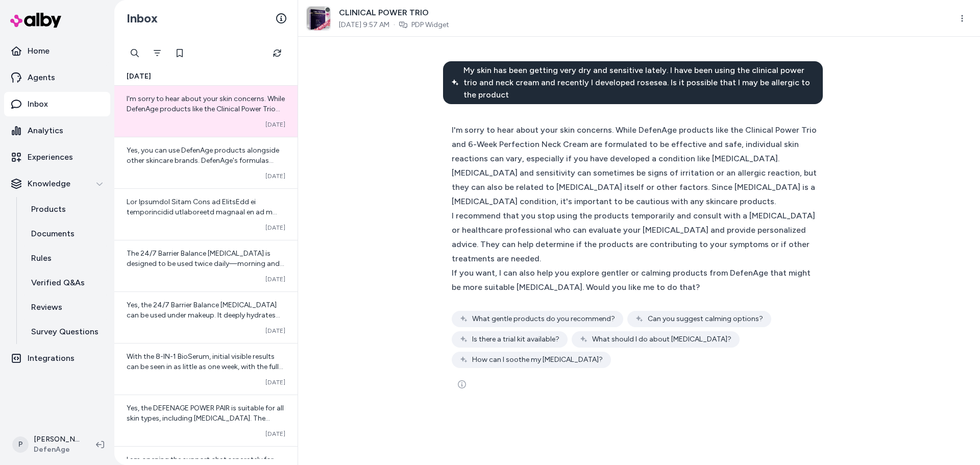  I want to click on span: Is there a trial kit available?, so click(516, 340).